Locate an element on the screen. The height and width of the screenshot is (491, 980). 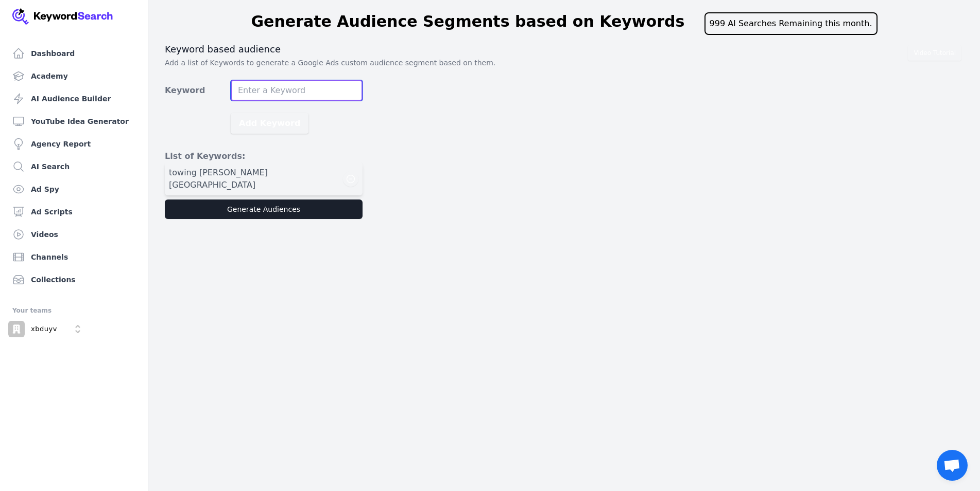
button: Video Tutorial is located at coordinates (934, 53).